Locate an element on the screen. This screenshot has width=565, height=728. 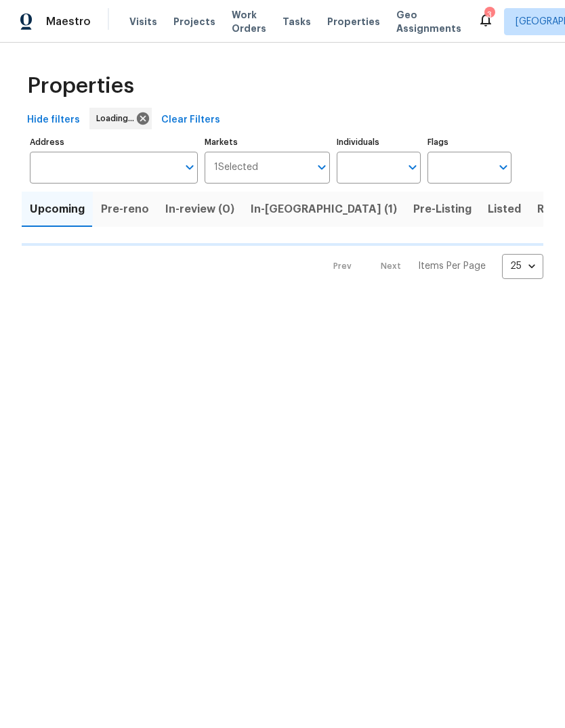
div: 25 is located at coordinates (522, 266).